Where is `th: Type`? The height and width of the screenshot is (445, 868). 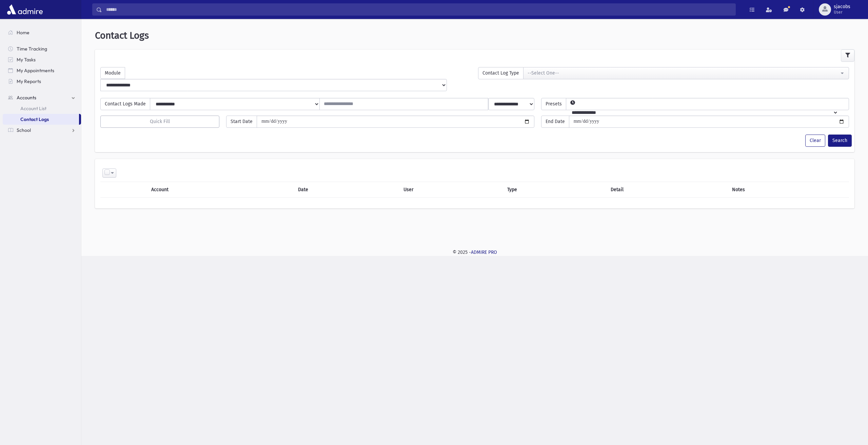 th: Type is located at coordinates (555, 189).